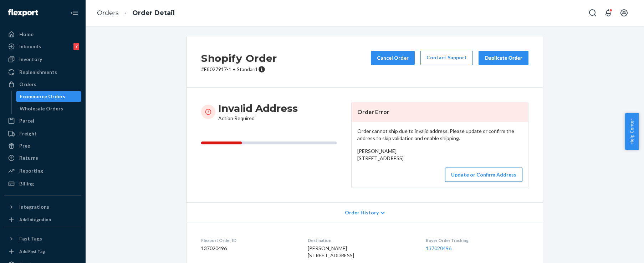 The width and height of the screenshot is (644, 263). What do you see at coordinates (249, 240) in the screenshot?
I see `dt: Flexport Order ID` at bounding box center [249, 240].